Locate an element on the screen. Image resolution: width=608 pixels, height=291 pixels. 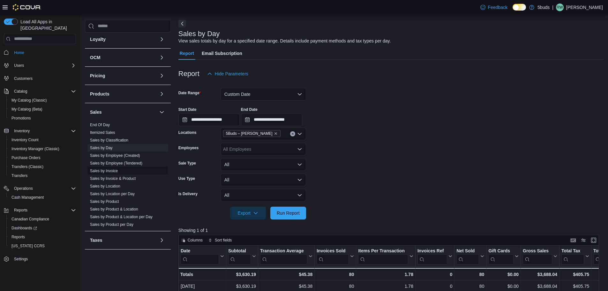
span: Inventory is located at coordinates (44, 131).